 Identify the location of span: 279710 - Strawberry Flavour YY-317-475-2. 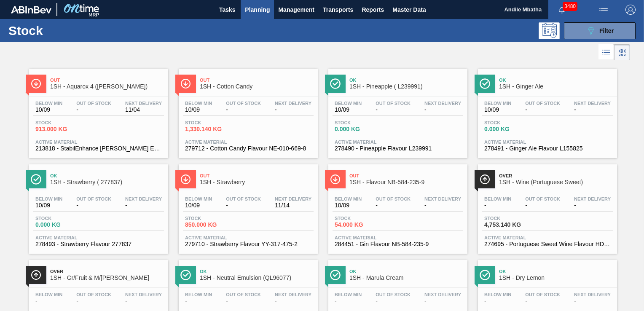
(248, 244).